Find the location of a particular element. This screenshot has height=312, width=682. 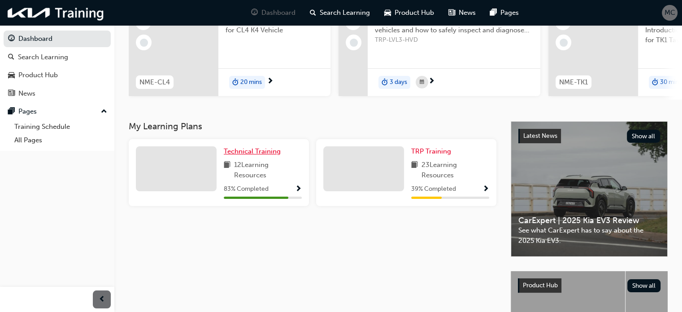

span: 12 Learning Resources is located at coordinates (268, 170).